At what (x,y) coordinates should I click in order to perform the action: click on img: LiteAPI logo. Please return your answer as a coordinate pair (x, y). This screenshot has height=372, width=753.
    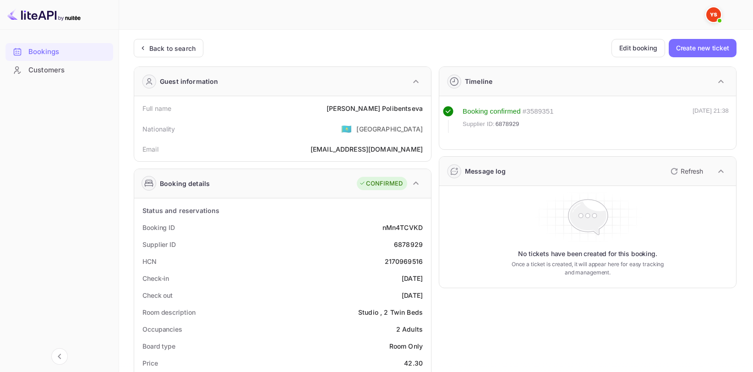
    Looking at the image, I should click on (44, 15).